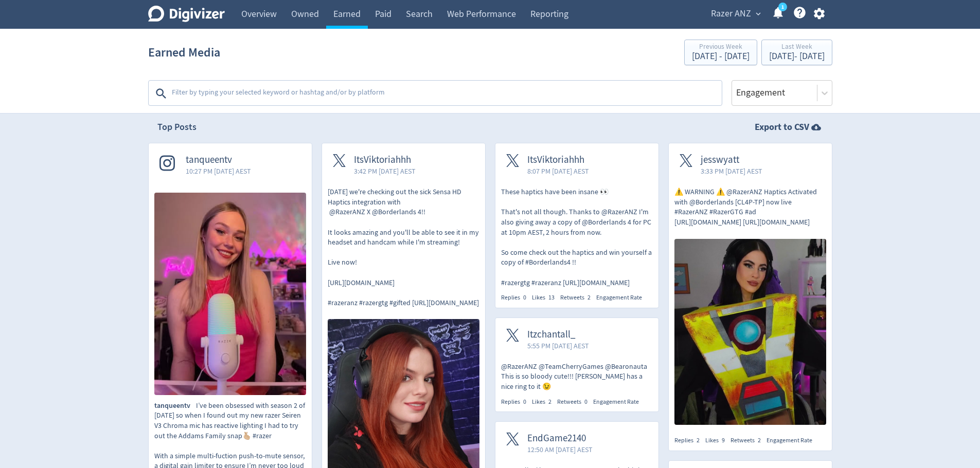 Image resolution: width=980 pixels, height=468 pixels. Describe the element at coordinates (560, 438) in the screenshot. I see `span: EndGame2140` at that location.